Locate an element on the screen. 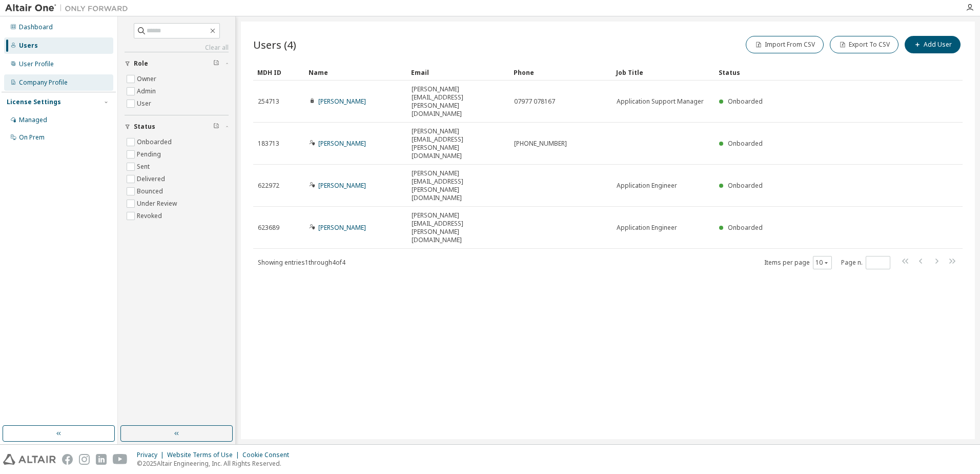 This screenshot has height=474, width=980. button: Add User is located at coordinates (932, 45).